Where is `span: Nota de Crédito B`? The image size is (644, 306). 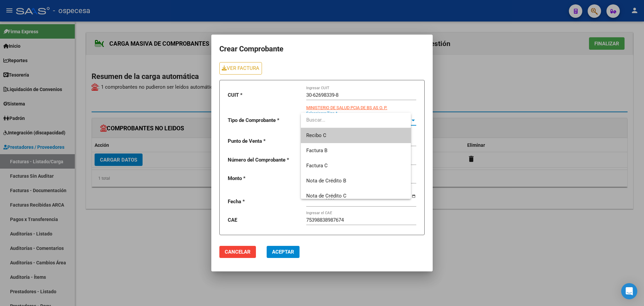
span: Nota de Crédito B is located at coordinates (326, 180).